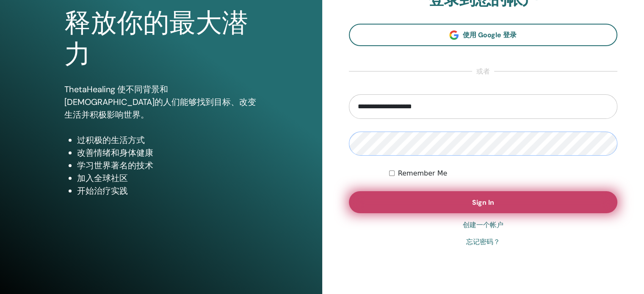 This screenshot has height=294, width=644. What do you see at coordinates (422, 174) in the screenshot?
I see `label: Remember Me` at bounding box center [422, 174].